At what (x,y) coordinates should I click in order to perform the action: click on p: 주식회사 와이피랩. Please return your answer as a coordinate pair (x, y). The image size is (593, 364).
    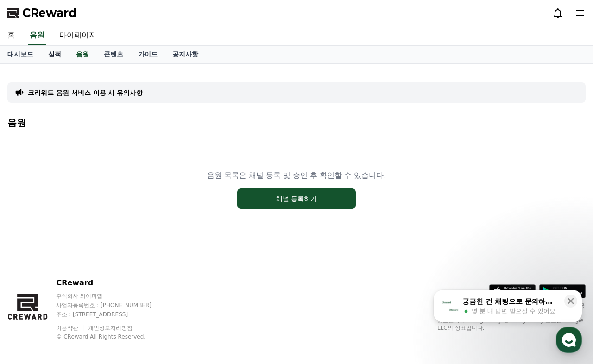
    Looking at the image, I should click on (113, 296).